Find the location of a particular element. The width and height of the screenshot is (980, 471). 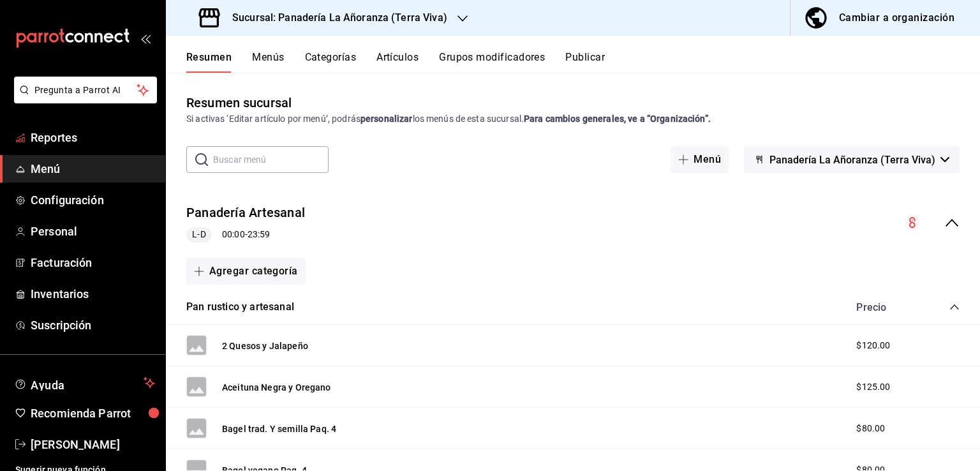

span: Panadería La Añoranza (Terra Viva) is located at coordinates (853, 159).